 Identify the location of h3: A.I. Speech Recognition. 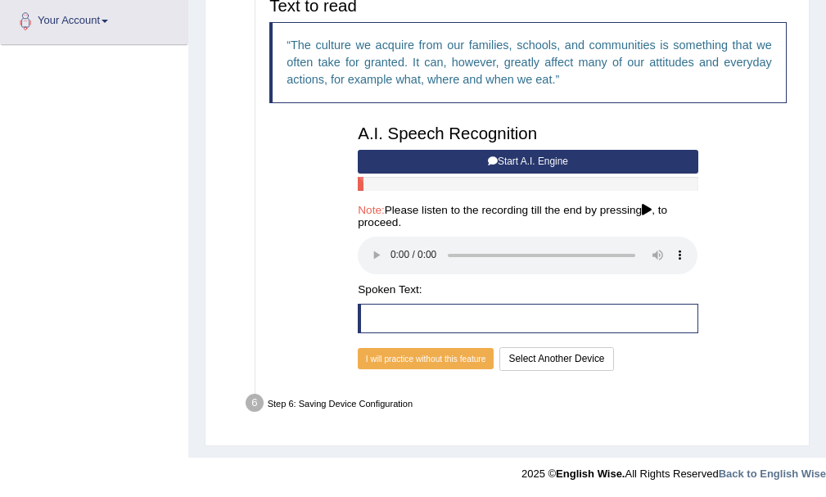
(527, 133).